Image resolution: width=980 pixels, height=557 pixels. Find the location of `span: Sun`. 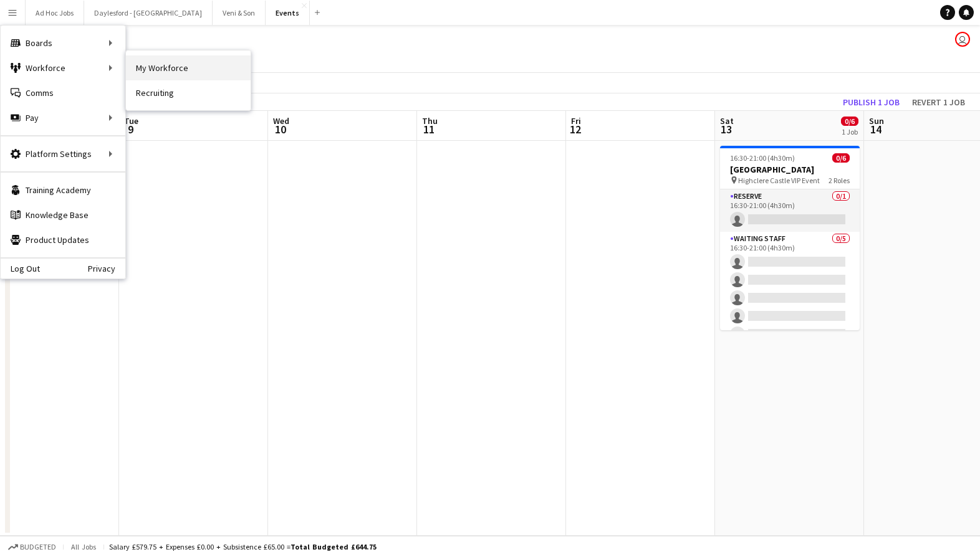

span: Sun is located at coordinates (876, 121).